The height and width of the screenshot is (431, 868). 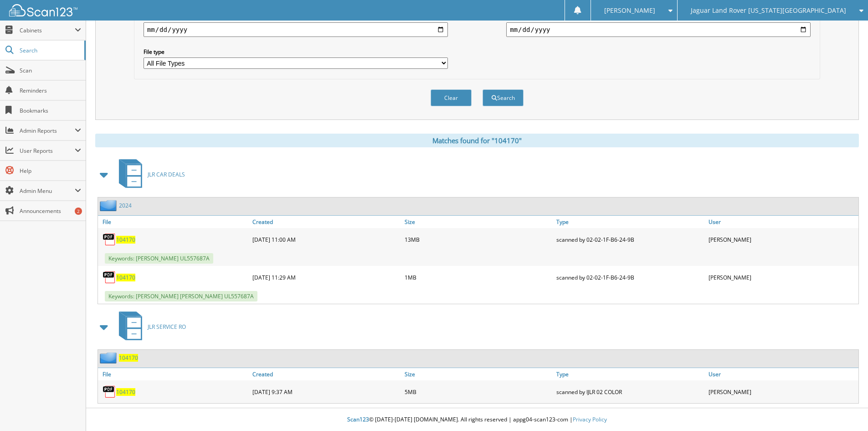 I want to click on span: Scan, so click(x=50, y=71).